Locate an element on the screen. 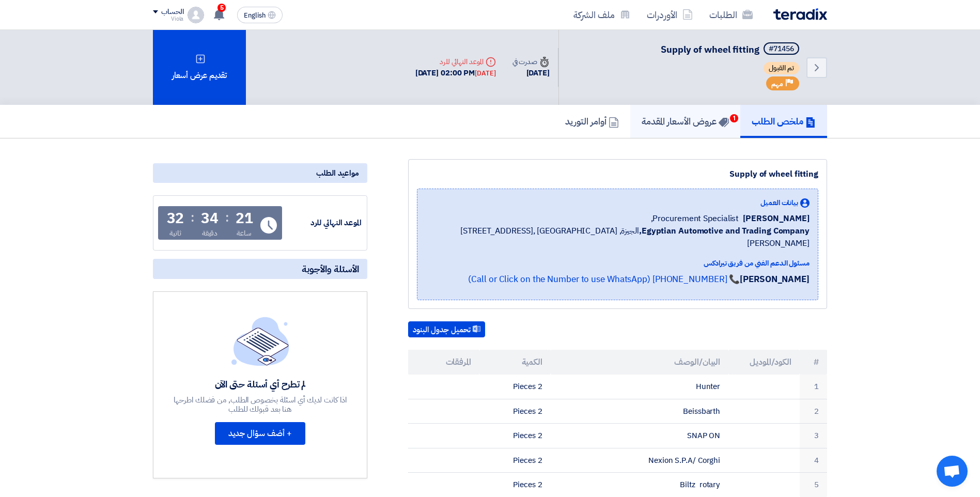 This screenshot has width=980, height=497. td: Biltz rotary is located at coordinates (639, 485).